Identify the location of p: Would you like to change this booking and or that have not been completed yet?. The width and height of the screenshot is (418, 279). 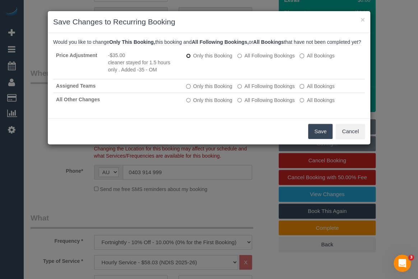
(209, 42).